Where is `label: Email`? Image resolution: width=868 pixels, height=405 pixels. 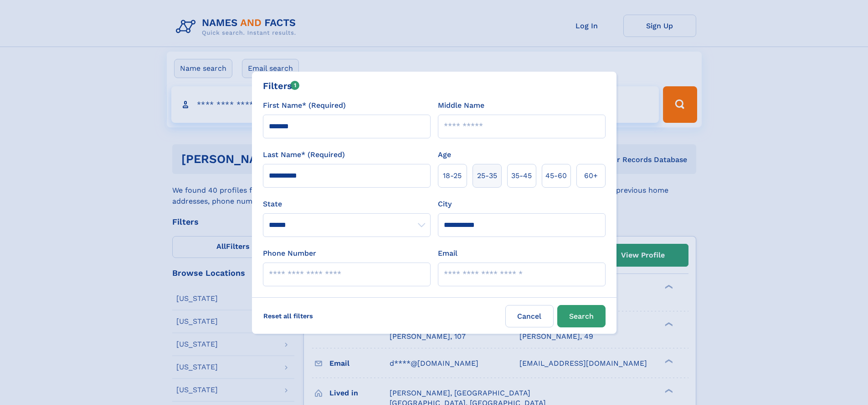
label: Email is located at coordinates (448, 253).